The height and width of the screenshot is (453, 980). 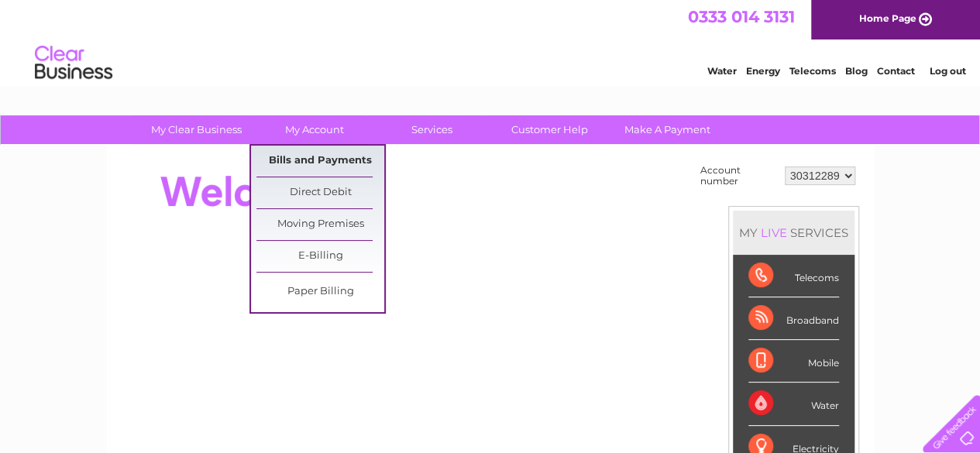 I want to click on a: Contact, so click(x=896, y=71).